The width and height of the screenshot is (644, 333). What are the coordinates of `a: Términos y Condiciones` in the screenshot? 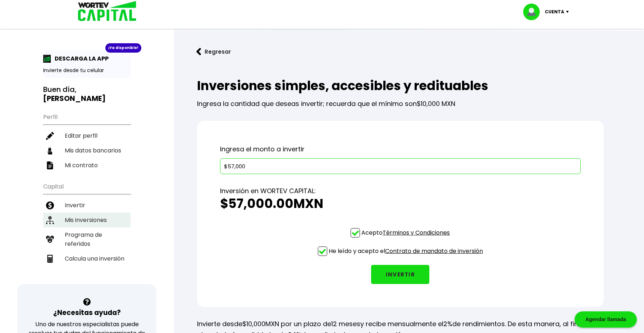 It's located at (416, 232).